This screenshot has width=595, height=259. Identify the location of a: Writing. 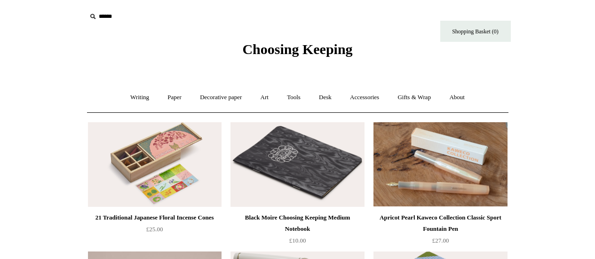
(140, 97).